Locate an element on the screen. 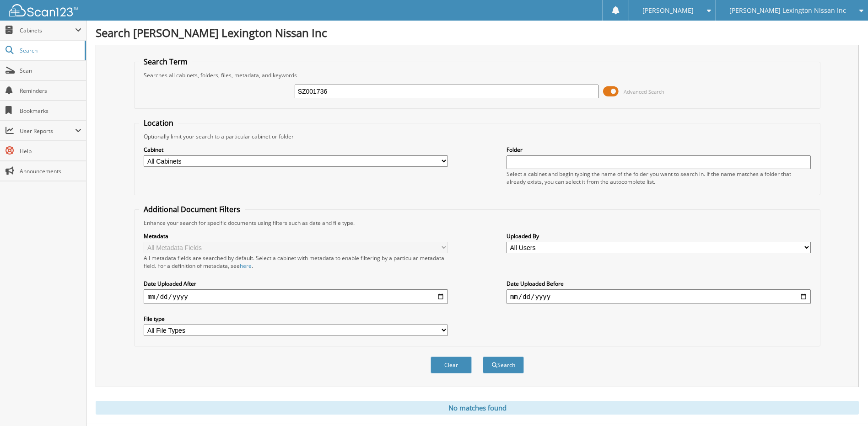 This screenshot has width=868, height=426. button: Clear is located at coordinates (451, 365).